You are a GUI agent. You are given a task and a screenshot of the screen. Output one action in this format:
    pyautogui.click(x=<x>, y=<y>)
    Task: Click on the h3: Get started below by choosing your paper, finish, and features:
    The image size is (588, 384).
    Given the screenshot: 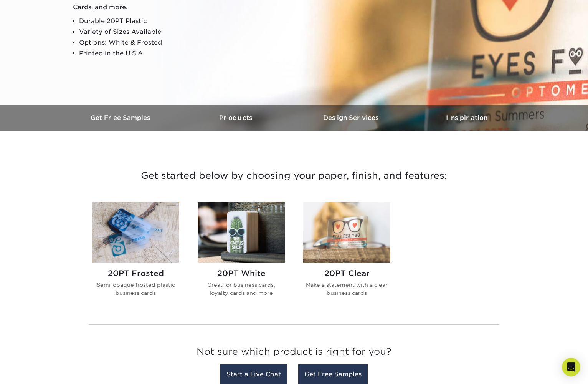 What is the action you would take?
    pyautogui.click(x=294, y=175)
    